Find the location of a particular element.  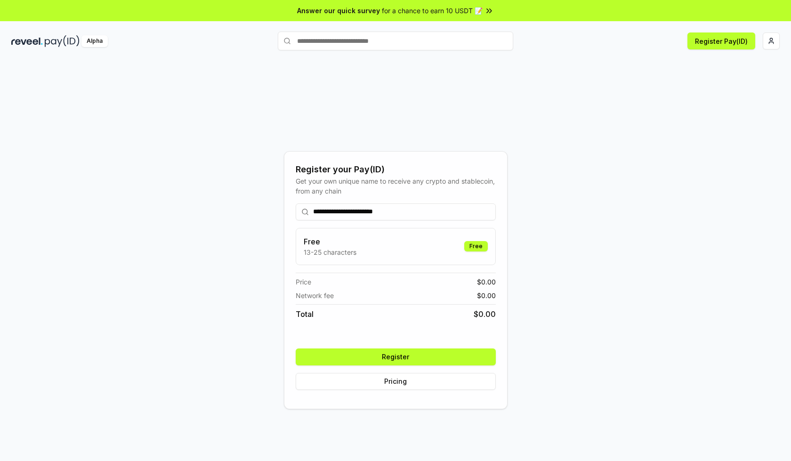

span: for a chance to earn 10 USDT 📝 is located at coordinates (432, 10).